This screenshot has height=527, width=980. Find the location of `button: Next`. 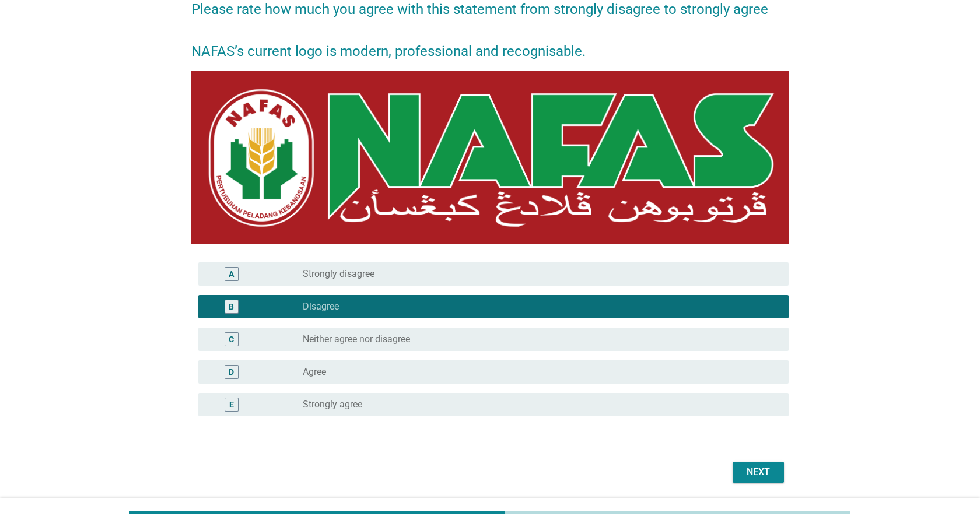

button: Next is located at coordinates (759, 473).